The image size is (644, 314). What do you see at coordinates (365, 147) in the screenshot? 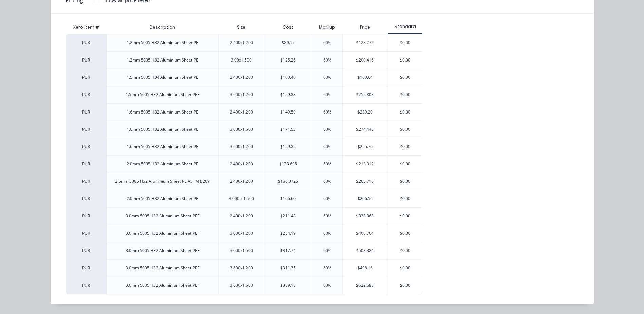
I see `div: $255.76` at bounding box center [365, 147].